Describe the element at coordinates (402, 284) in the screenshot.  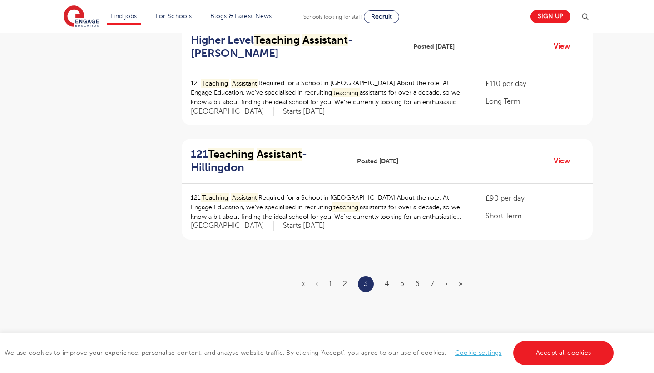
I see `a: 5` at that location.